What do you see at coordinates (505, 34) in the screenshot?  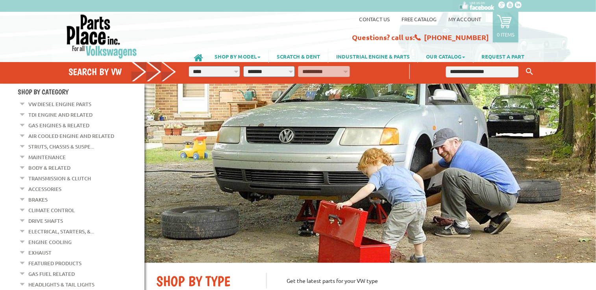 I see `p: 0 items` at bounding box center [505, 34].